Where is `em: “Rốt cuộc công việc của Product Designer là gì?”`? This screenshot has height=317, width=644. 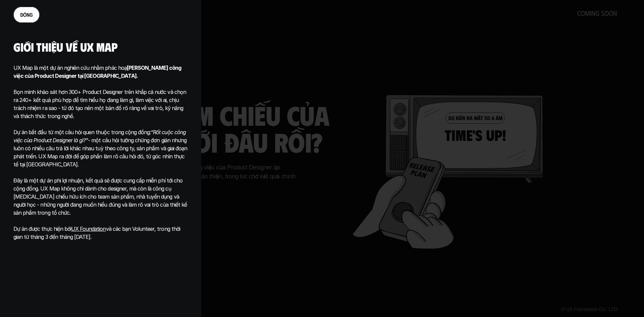 em: “Rốt cuộc công việc của Product Designer là gì?” is located at coordinates (100, 136).